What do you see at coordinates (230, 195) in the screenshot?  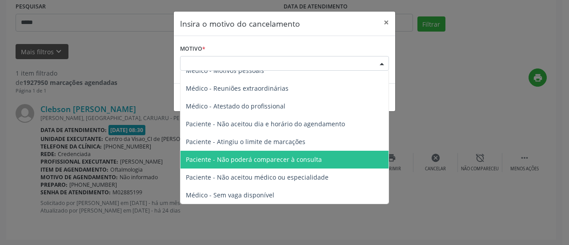 I see `span: Médico - Sem vaga disponível` at bounding box center [230, 195].